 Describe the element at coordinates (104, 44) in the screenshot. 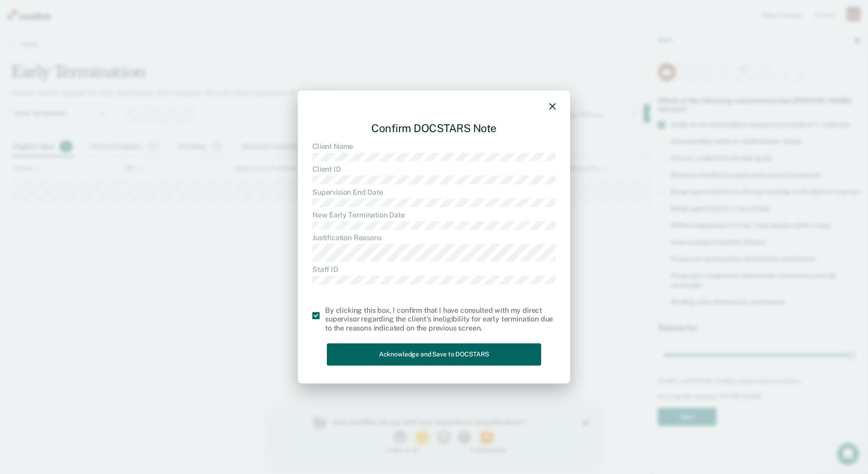

I see `div: 1 - Not at all` at that location.